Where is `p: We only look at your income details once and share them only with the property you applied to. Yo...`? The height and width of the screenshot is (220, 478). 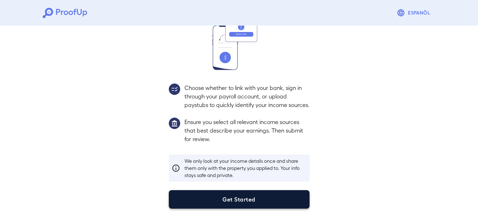 p: We only look at your income details once and share them only with the property you applied to. Yo... is located at coordinates (246, 168).